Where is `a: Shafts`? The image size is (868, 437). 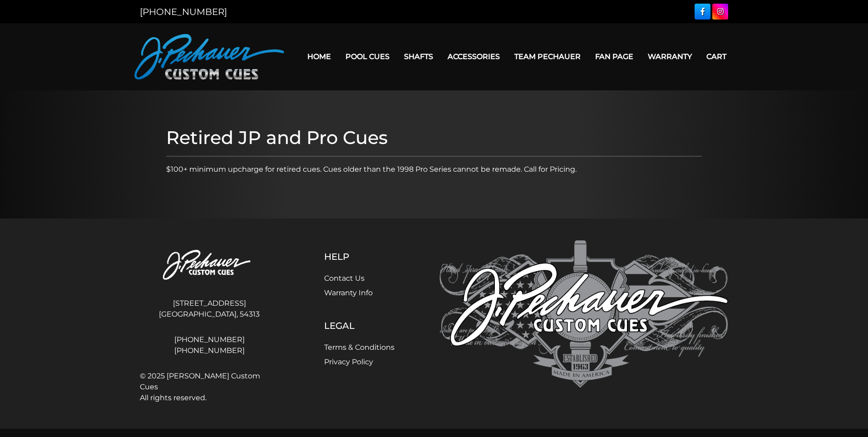 a: Shafts is located at coordinates (419, 57).